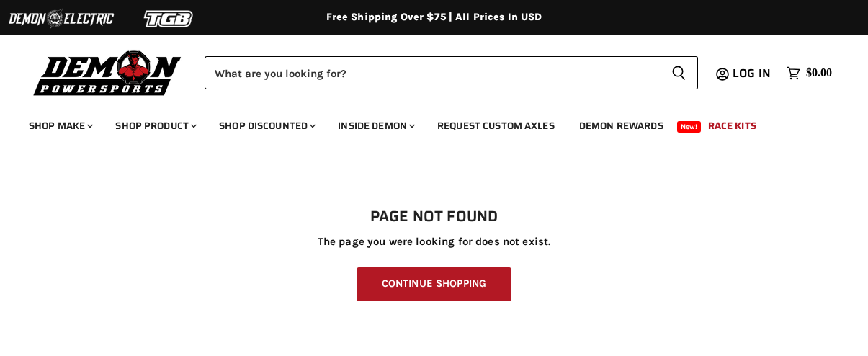 The width and height of the screenshot is (868, 356). What do you see at coordinates (423, 123) in the screenshot?
I see `ul: Main menu` at bounding box center [423, 123].